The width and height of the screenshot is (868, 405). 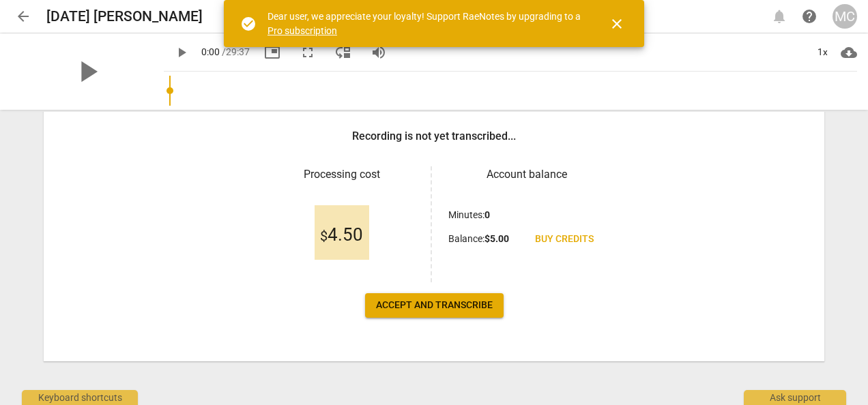 I want to click on button: Picture in picture, so click(x=272, y=53).